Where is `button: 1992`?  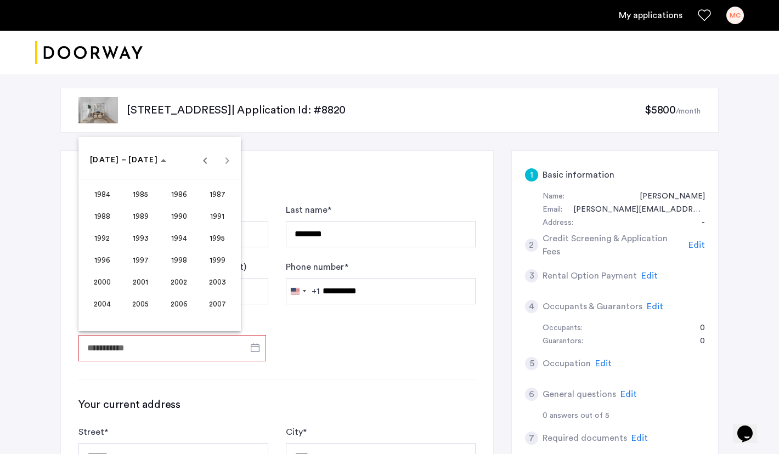
button: 1992 is located at coordinates (102, 238).